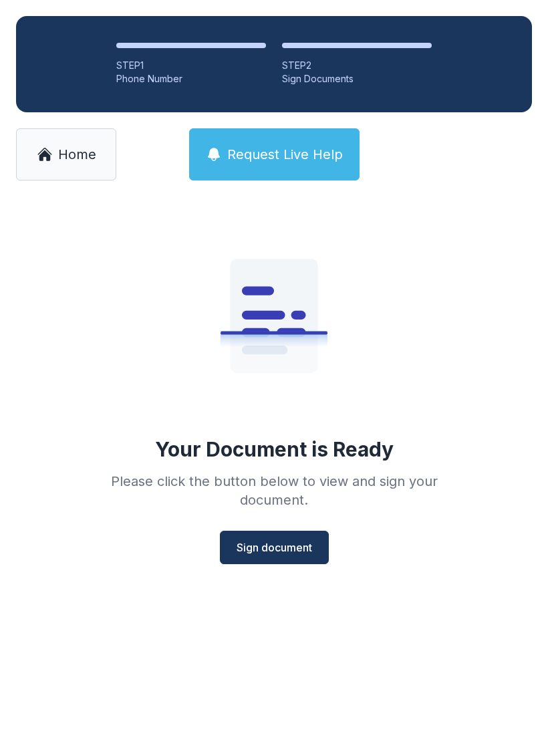 The width and height of the screenshot is (548, 756). What do you see at coordinates (274, 490) in the screenshot?
I see `div: Please click the button below to view and sign your document.` at bounding box center [274, 490].